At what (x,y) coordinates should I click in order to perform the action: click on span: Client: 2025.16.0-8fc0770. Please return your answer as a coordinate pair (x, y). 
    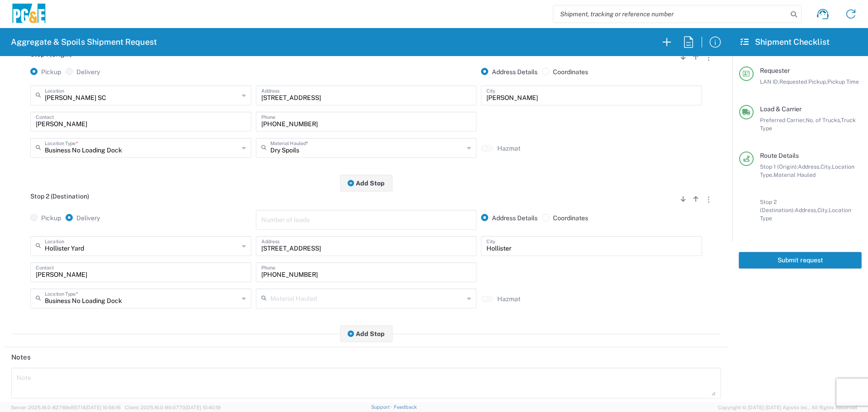
    Looking at the image, I should click on (173, 407).